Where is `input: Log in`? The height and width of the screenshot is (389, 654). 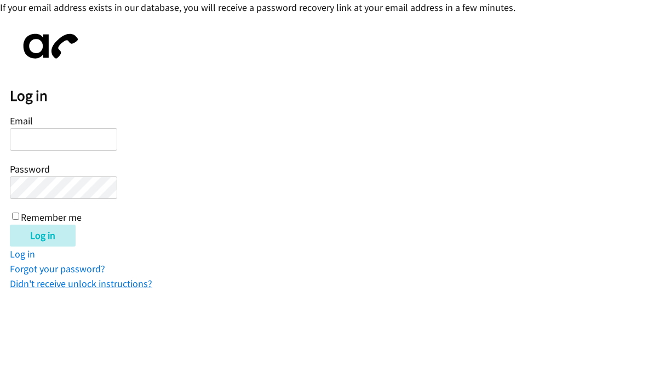
input: Log in is located at coordinates (43, 236).